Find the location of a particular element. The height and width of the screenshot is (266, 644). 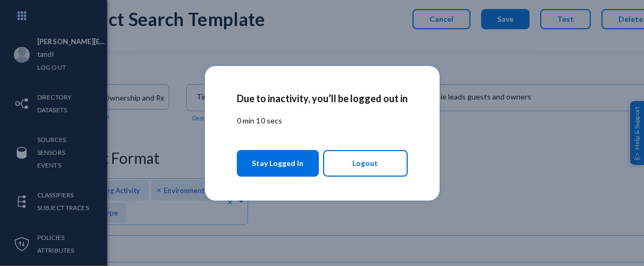

span: Logout is located at coordinates (365, 163).